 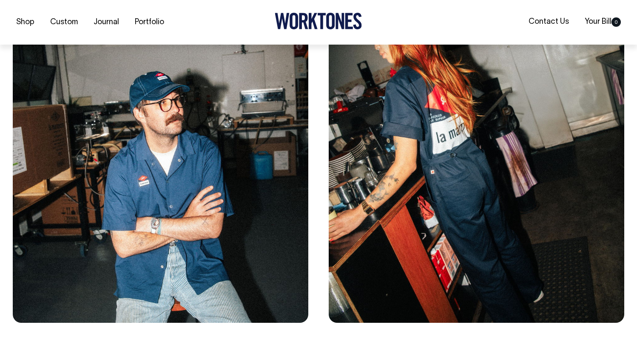 What do you see at coordinates (25, 22) in the screenshot?
I see `a: Shop` at bounding box center [25, 22].